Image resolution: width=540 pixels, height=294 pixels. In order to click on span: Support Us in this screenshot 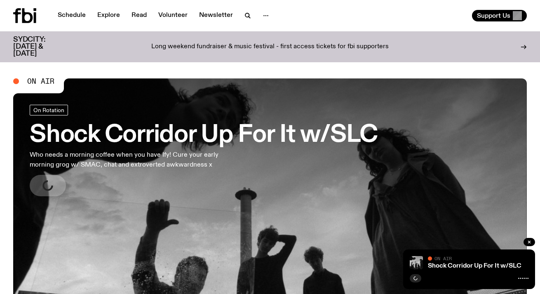, I will do `click(494, 16)`.